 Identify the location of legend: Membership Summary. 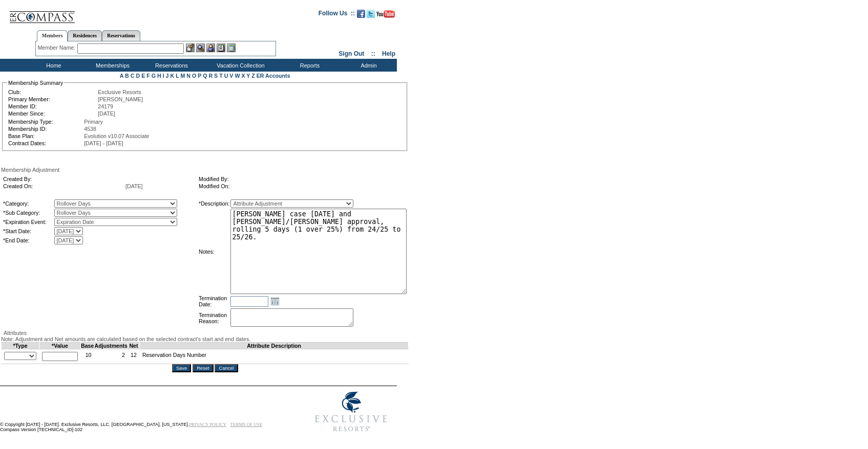
(36, 83).